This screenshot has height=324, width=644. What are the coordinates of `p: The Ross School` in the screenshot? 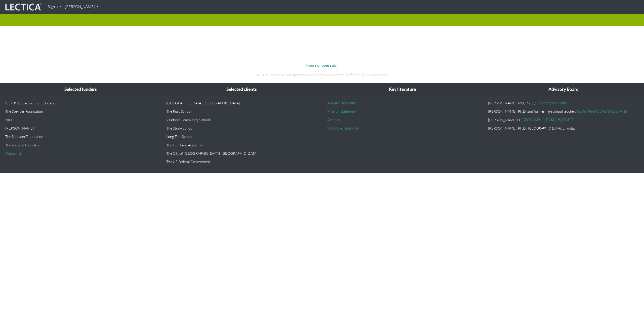 It's located at (242, 111).